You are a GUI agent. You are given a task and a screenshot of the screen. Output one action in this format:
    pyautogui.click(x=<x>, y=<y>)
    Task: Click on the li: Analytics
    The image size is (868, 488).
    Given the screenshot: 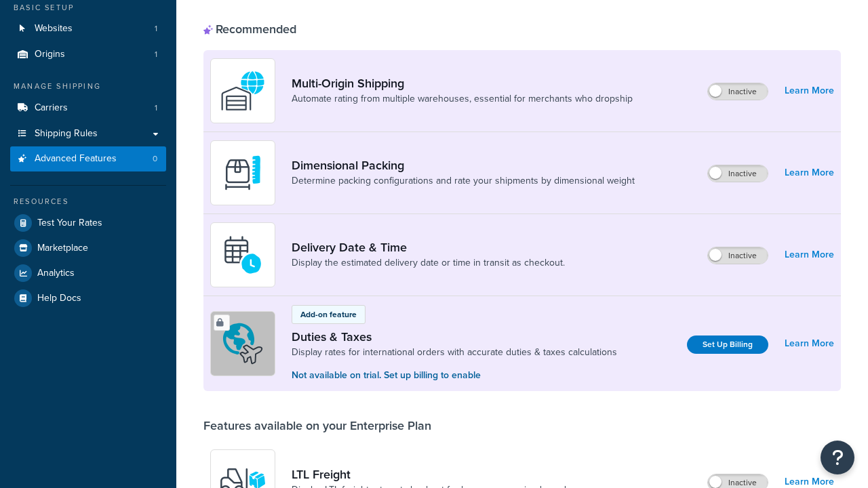 What is the action you would take?
    pyautogui.click(x=88, y=273)
    